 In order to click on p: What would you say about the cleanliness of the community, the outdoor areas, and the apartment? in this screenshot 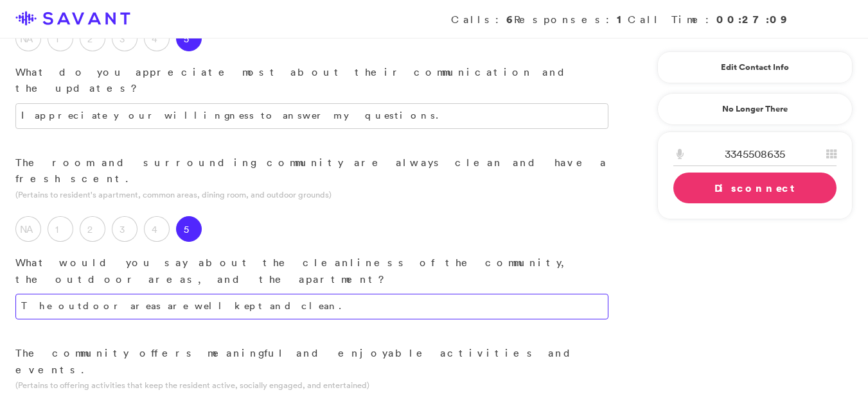, I will do `click(312, 271)`.